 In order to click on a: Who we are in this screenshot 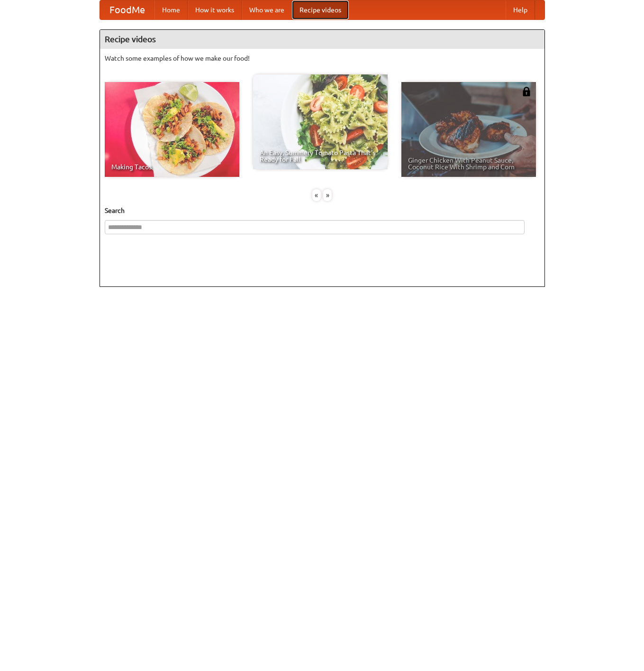, I will do `click(267, 10)`.